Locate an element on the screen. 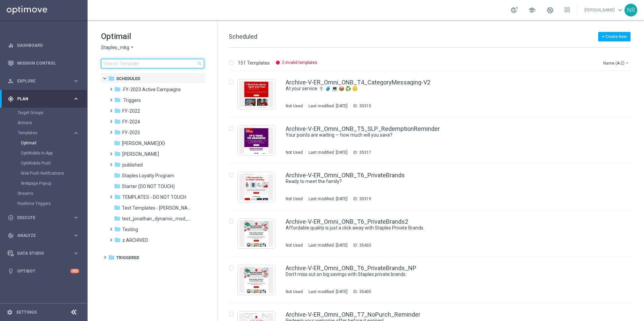  div: Mission Control is located at coordinates (44, 63).